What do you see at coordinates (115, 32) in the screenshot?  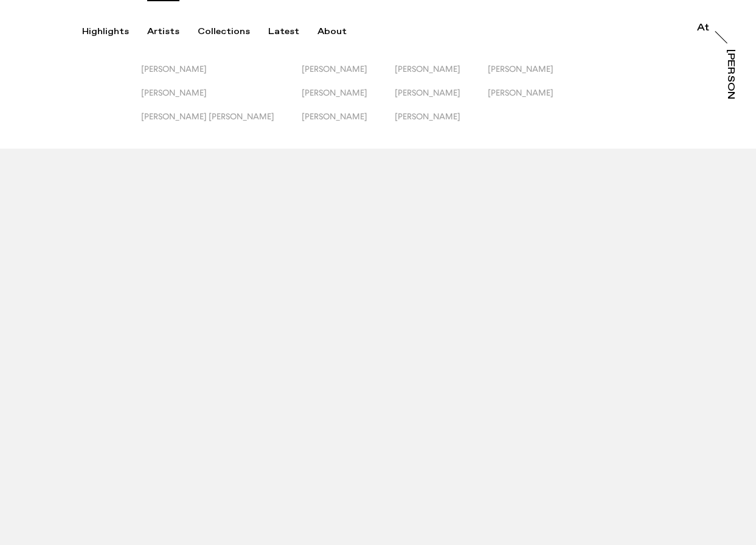 I see `button: Highlights` at bounding box center [115, 32].